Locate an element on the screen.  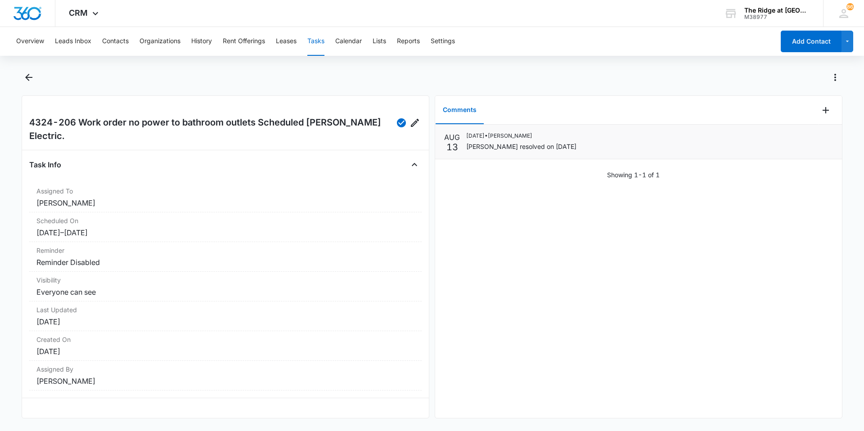
button: Close is located at coordinates (415, 165).